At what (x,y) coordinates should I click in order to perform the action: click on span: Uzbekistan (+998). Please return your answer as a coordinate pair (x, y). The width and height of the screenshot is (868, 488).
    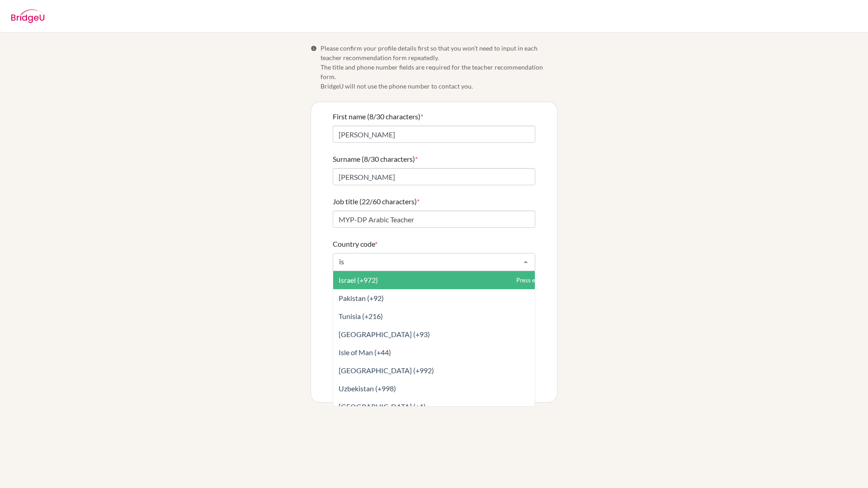
    Looking at the image, I should click on (367, 388).